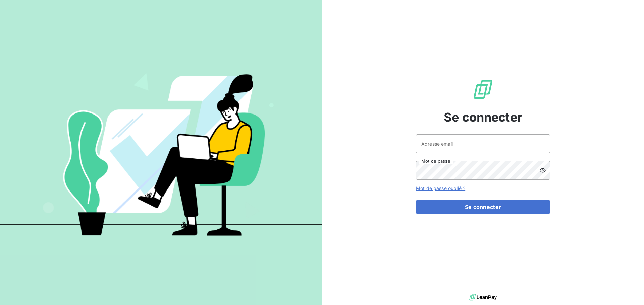 The width and height of the screenshot is (644, 305). I want to click on a: Mot de passe oublié ?, so click(441, 188).